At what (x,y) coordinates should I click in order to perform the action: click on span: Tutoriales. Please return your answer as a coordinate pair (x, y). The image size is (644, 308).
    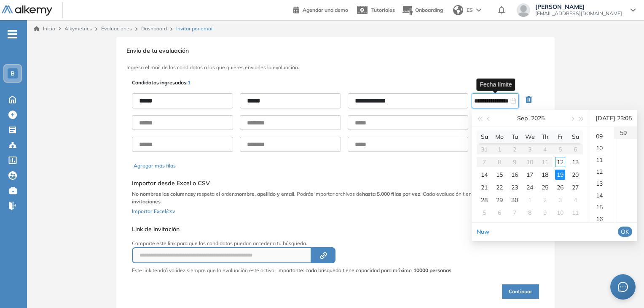
    Looking at the image, I should click on (383, 9).